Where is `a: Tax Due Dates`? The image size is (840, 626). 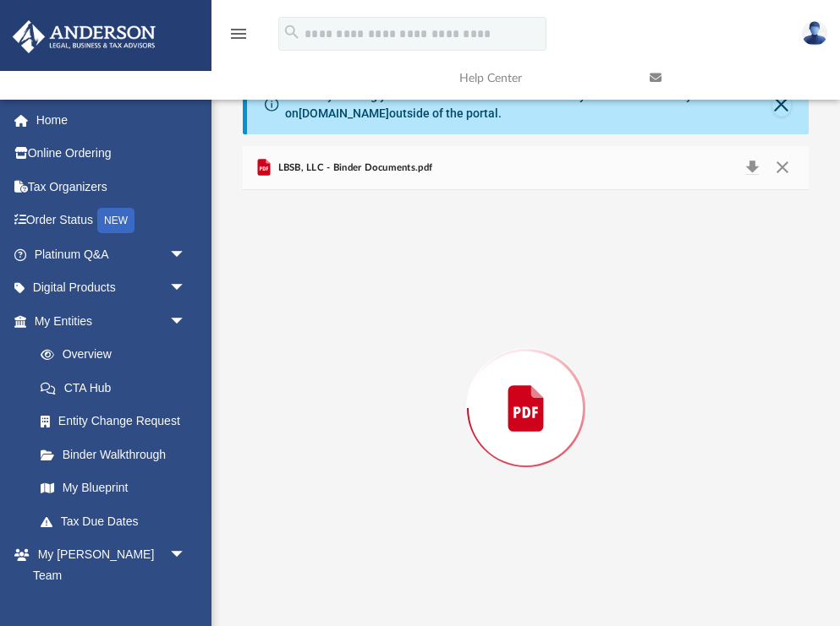 a: Tax Due Dates is located at coordinates (118, 522).